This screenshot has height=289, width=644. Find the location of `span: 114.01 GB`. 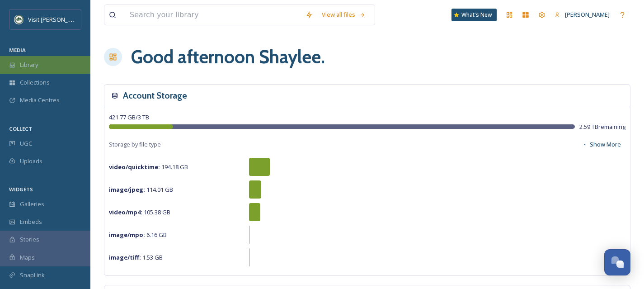

span: 114.01 GB is located at coordinates (141, 189).